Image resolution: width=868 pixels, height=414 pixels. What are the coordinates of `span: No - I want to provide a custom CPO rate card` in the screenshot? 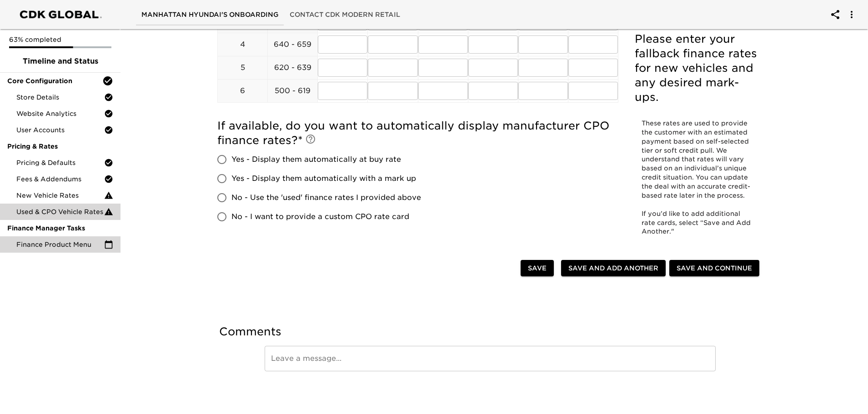 It's located at (320, 217).